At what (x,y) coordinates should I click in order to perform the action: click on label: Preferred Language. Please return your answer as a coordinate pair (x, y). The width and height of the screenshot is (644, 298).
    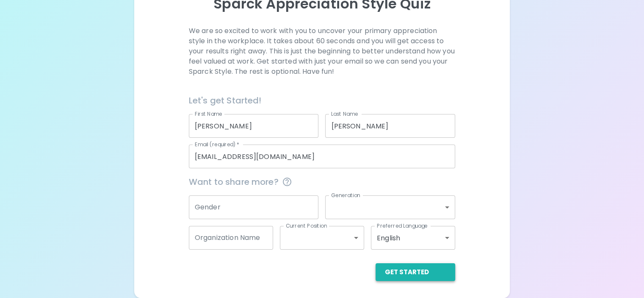
    Looking at the image, I should click on (402, 225).